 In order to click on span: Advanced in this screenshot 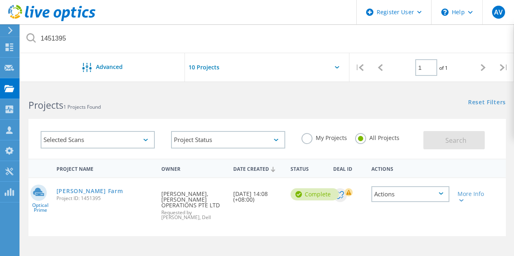, I will do `click(109, 67)`.